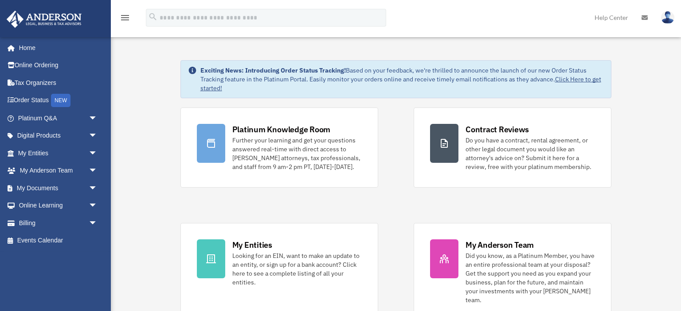  I want to click on img: User Pic, so click(667, 17).